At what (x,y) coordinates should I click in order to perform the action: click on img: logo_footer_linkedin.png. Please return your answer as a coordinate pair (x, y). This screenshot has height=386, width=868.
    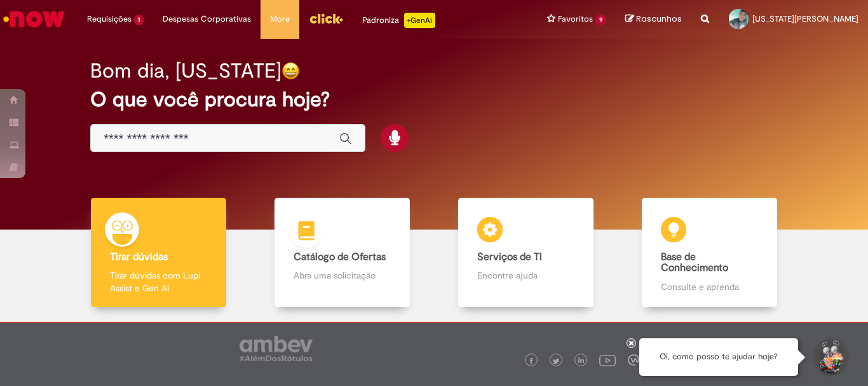
    Looking at the image, I should click on (582, 361).